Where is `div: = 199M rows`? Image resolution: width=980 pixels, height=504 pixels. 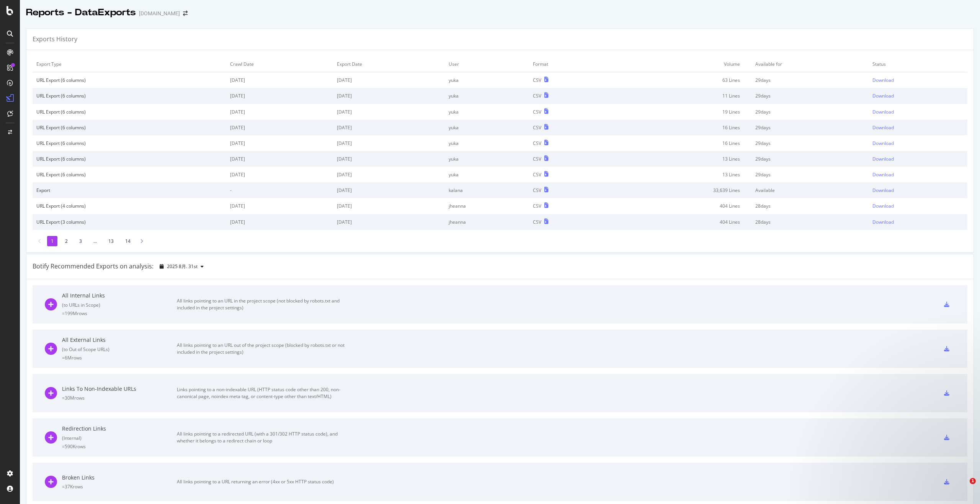
div: = 199M rows is located at coordinates (119, 314).